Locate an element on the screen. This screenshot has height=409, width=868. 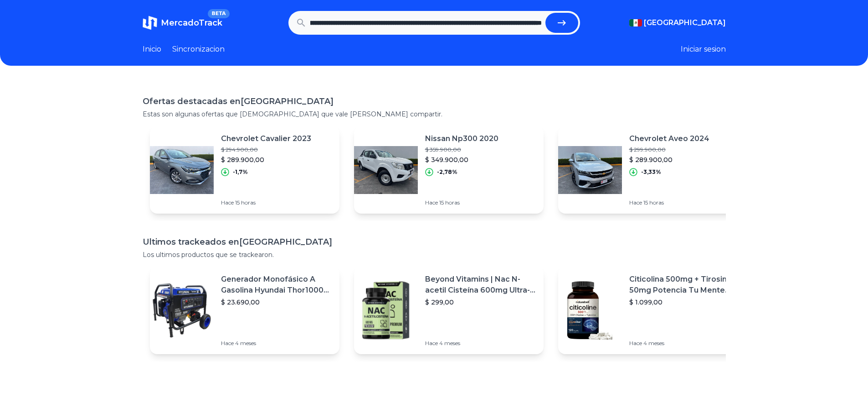
button: Iniciar sesion is located at coordinates (703, 49).